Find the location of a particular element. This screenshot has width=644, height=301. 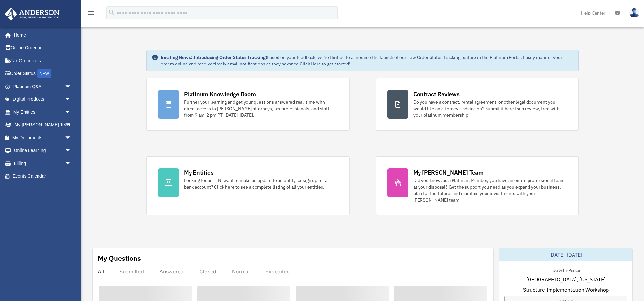

div: Submitted is located at coordinates (132, 272).